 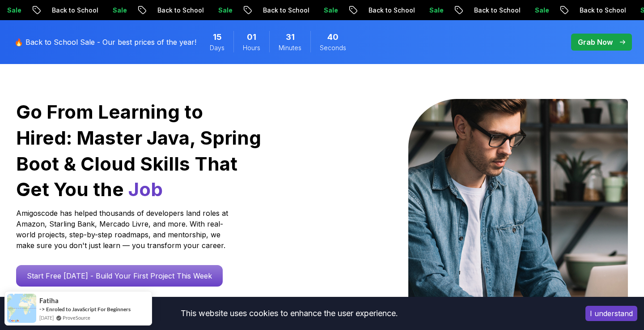 What do you see at coordinates (333, 48) in the screenshot?
I see `span: Seconds` at bounding box center [333, 48].